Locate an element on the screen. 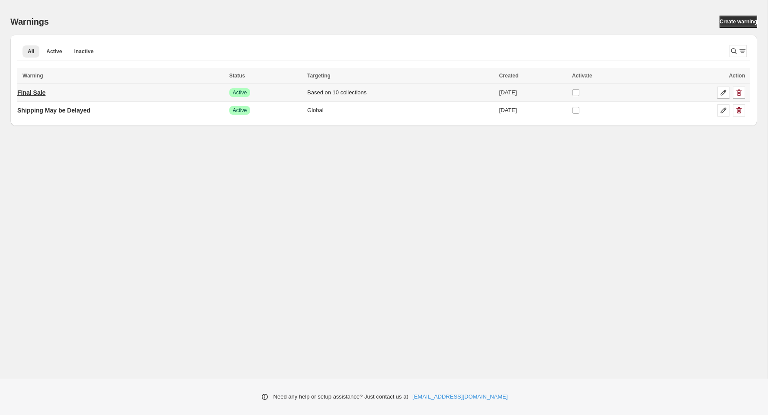 The image size is (768, 415). a: Final Sale is located at coordinates (31, 93).